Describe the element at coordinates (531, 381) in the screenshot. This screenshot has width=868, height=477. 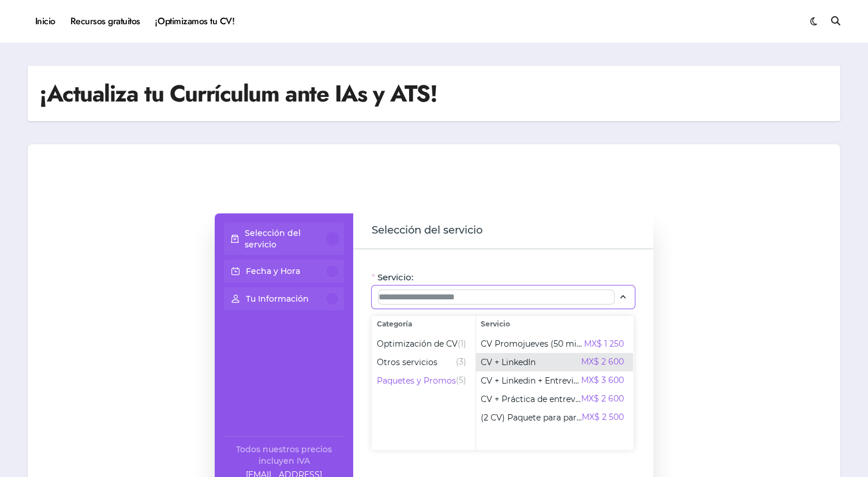
I see `span: CV + Linkedin + Entrevista` at that location.